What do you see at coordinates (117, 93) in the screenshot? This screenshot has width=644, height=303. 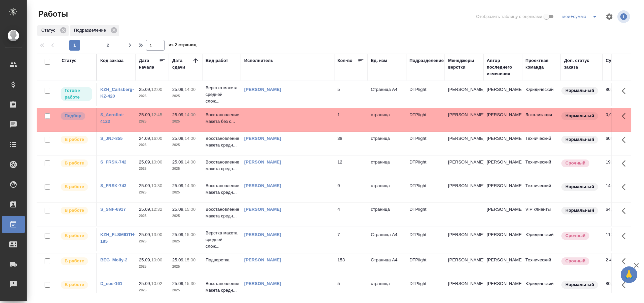 I see `a: KZH_Carlsberg-KZ-420` at bounding box center [117, 93].